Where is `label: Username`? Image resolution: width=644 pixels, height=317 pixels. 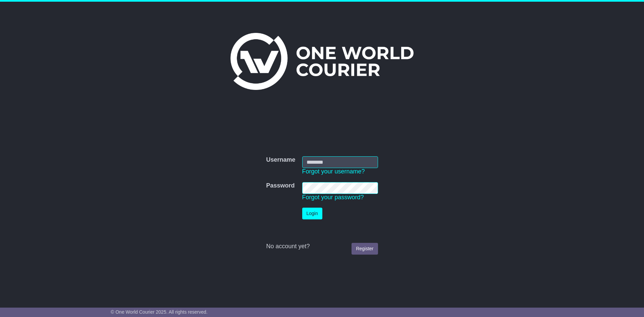 label: Username is located at coordinates (280, 160).